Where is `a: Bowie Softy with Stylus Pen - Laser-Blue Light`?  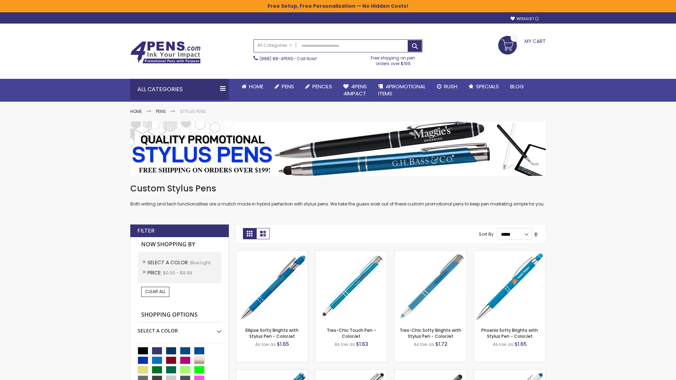 a: Bowie Softy with Stylus Pen - Laser-Blue Light is located at coordinates (430, 373).